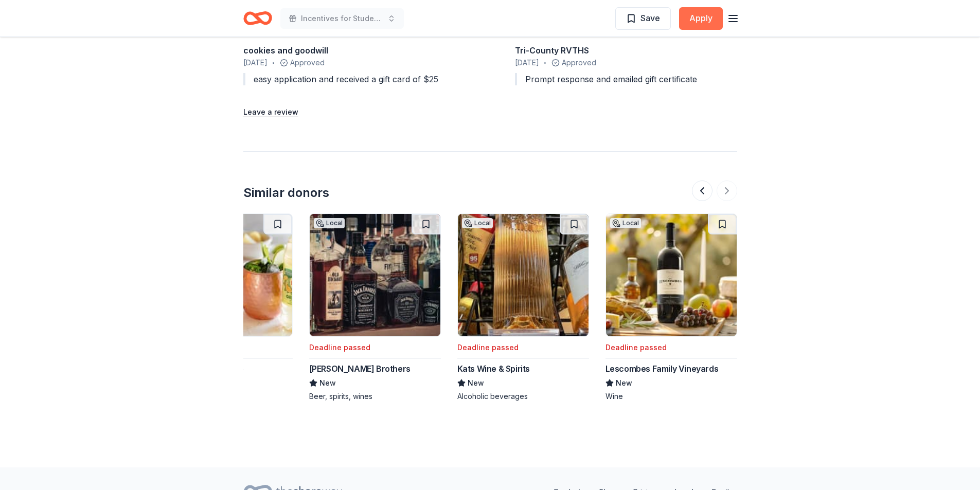 The width and height of the screenshot is (980, 490). I want to click on div: Kats Wine & Spirits, so click(494, 368).